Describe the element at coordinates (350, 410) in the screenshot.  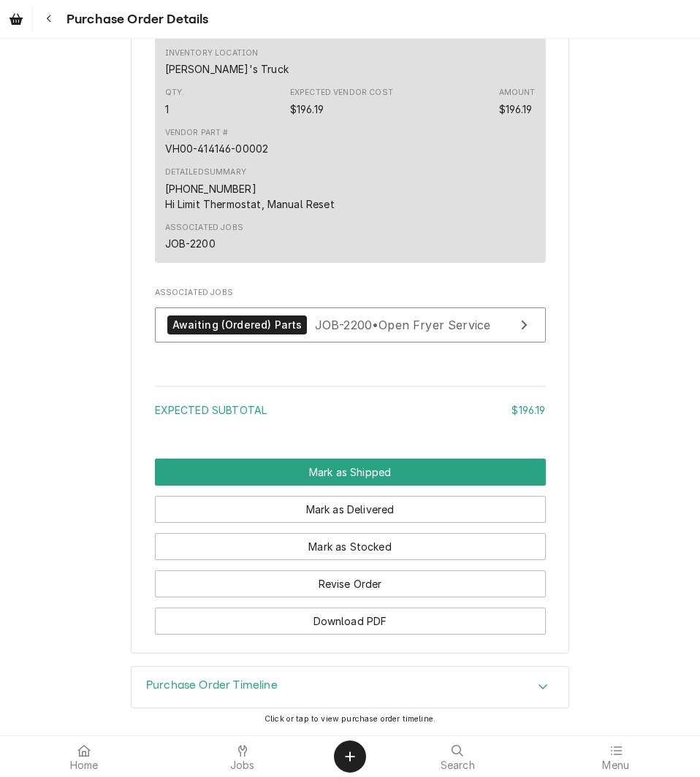
I see `div: Subtotal` at that location.